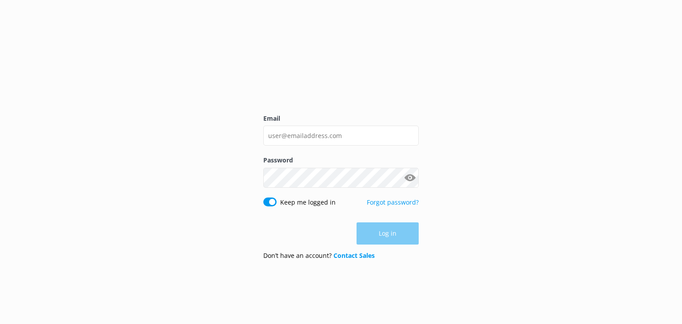 The width and height of the screenshot is (682, 324). I want to click on label: Password, so click(341, 160).